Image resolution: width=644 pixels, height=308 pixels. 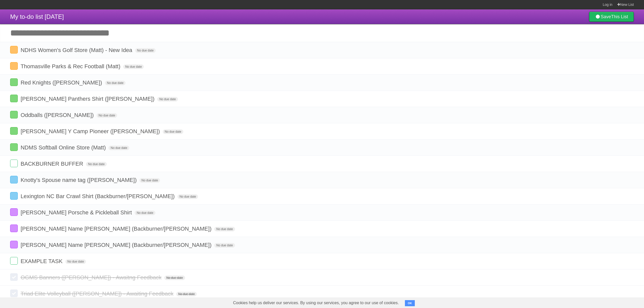 I want to click on a: SaveThis List, so click(x=612, y=17).